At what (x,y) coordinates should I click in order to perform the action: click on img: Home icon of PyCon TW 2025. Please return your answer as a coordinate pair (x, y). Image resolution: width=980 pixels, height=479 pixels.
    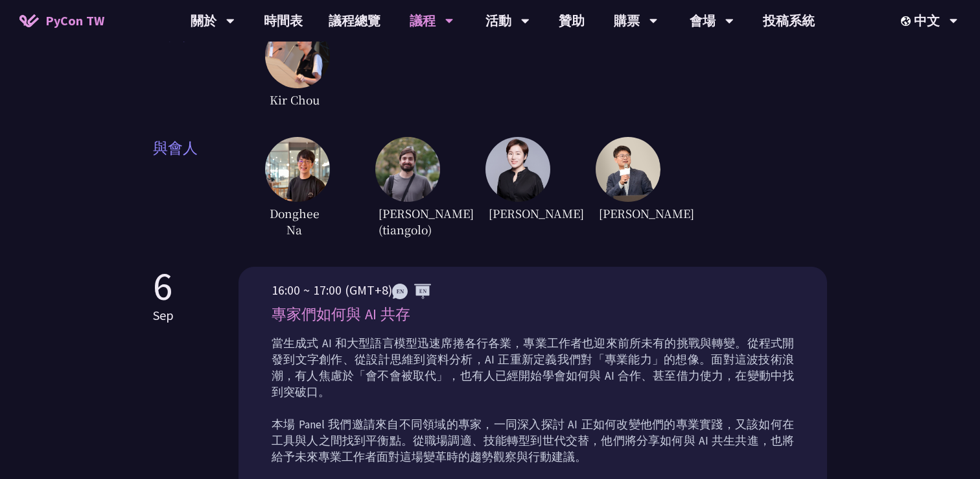
    Looking at the image, I should click on (29, 21).